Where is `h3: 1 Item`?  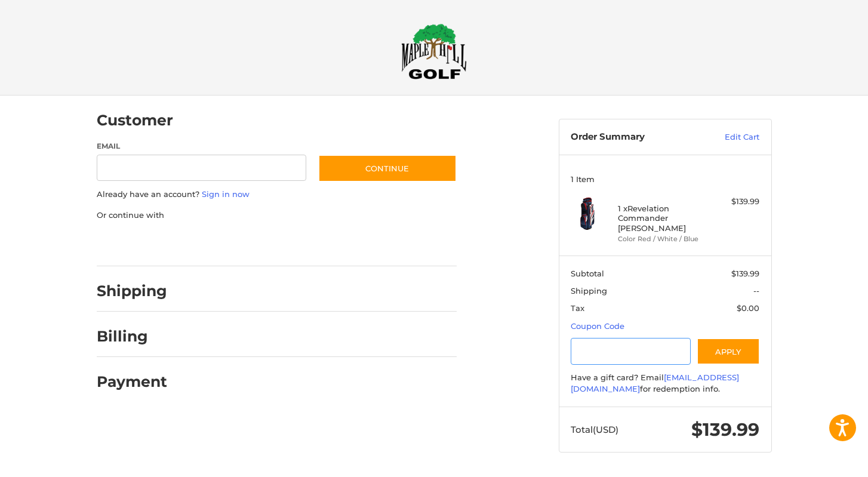 h3: 1 Item is located at coordinates (665, 179).